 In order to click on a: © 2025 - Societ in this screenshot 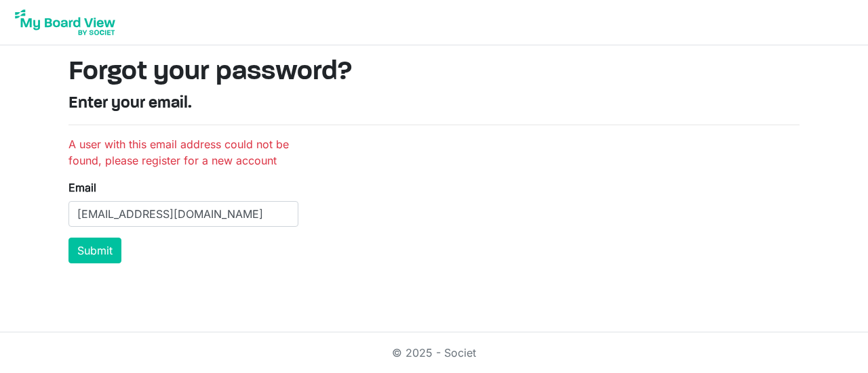, I will do `click(434, 353)`.